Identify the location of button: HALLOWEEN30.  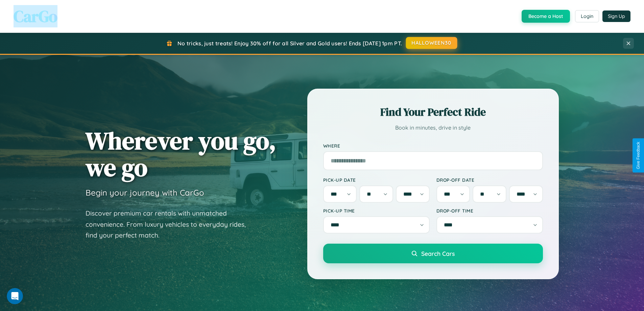
(432, 43).